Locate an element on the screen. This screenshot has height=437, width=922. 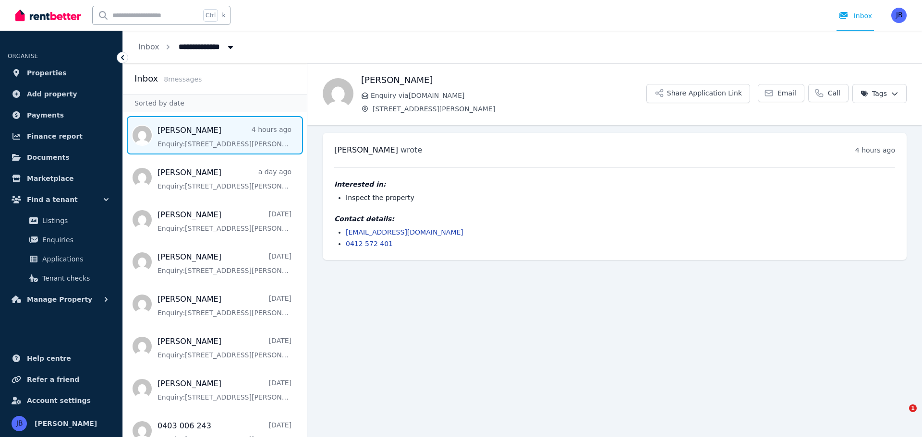
h4: Contact details: is located at coordinates (615, 219).